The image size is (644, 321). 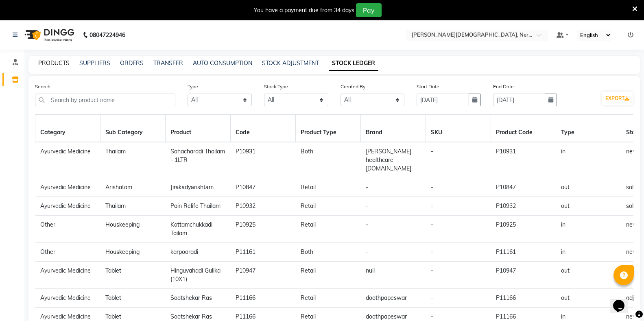 I want to click on th: Category, so click(x=68, y=129).